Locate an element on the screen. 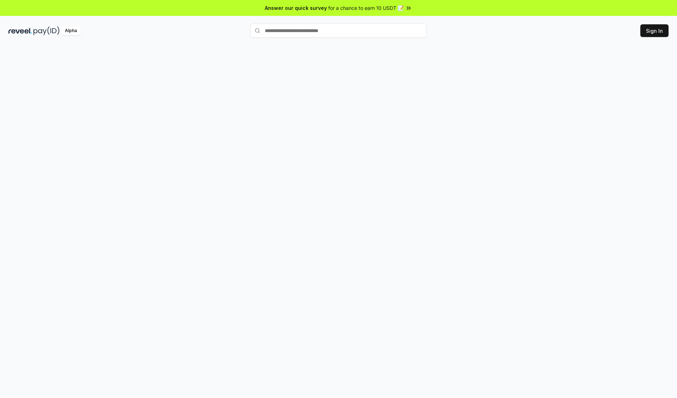 The width and height of the screenshot is (677, 398). span: Answer our quick survey is located at coordinates (296, 8).